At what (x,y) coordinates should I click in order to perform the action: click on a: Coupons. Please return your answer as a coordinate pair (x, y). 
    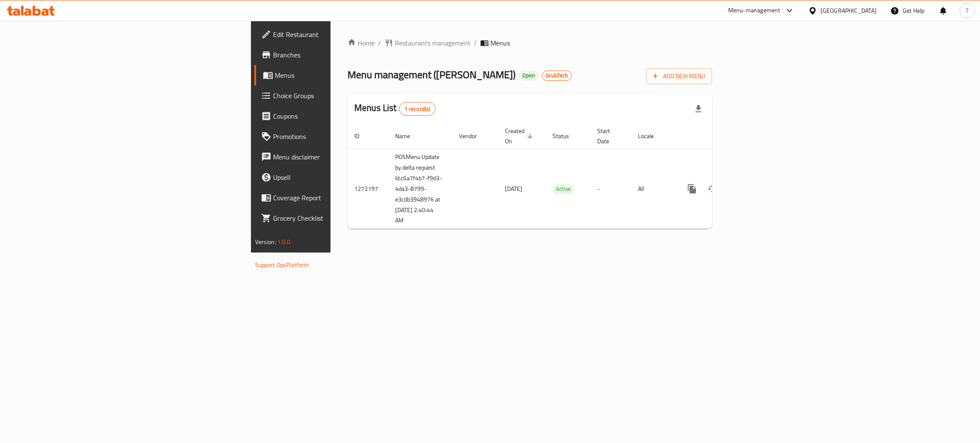
    Looking at the image, I should click on (334, 116).